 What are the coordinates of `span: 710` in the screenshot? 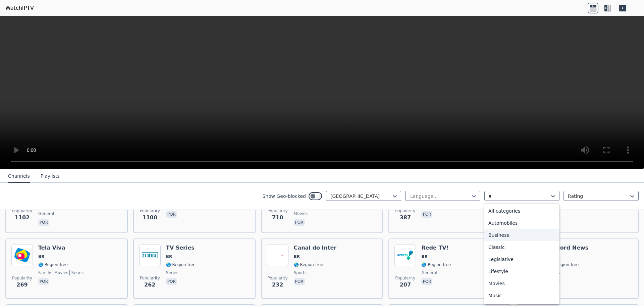 It's located at (277, 217).